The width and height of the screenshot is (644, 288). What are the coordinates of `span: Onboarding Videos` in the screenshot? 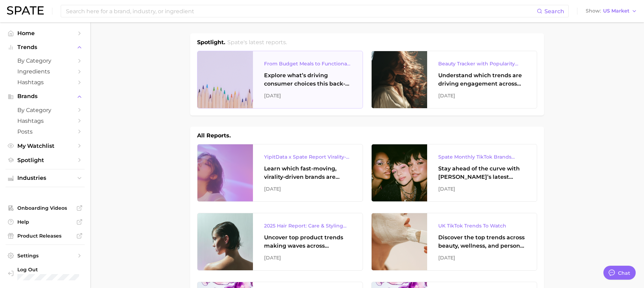 It's located at (45, 208).